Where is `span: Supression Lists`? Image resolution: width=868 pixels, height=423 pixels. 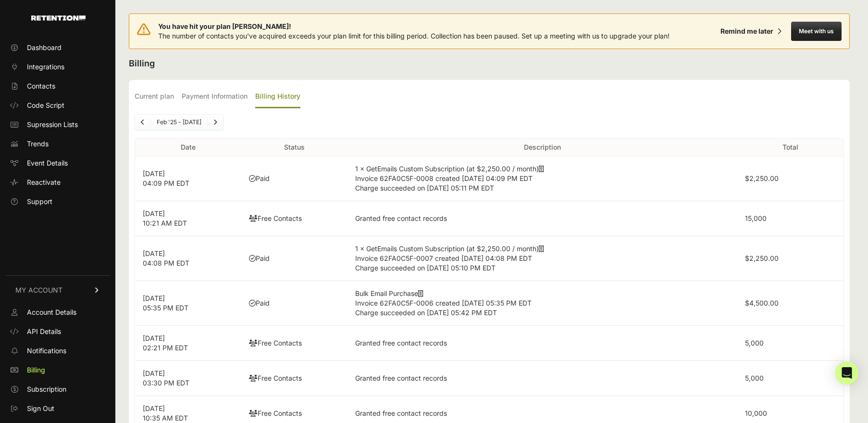
span: Supression Lists is located at coordinates (53, 125).